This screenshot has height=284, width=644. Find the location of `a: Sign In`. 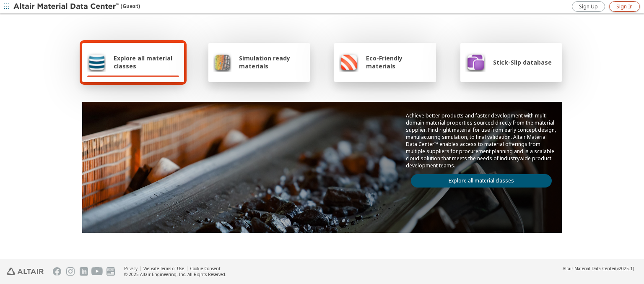

a: Sign In is located at coordinates (624, 6).